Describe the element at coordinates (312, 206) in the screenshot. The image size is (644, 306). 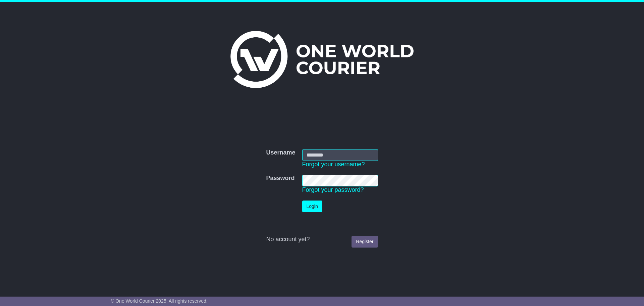
I see `button: Login` at that location.